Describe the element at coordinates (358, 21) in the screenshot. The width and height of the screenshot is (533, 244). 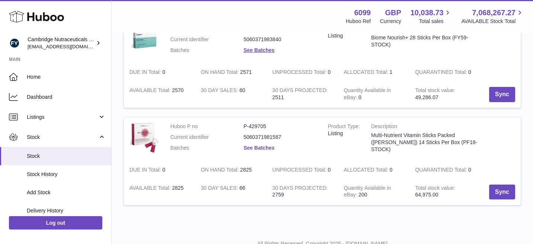
I see `div: Huboo Ref` at that location.